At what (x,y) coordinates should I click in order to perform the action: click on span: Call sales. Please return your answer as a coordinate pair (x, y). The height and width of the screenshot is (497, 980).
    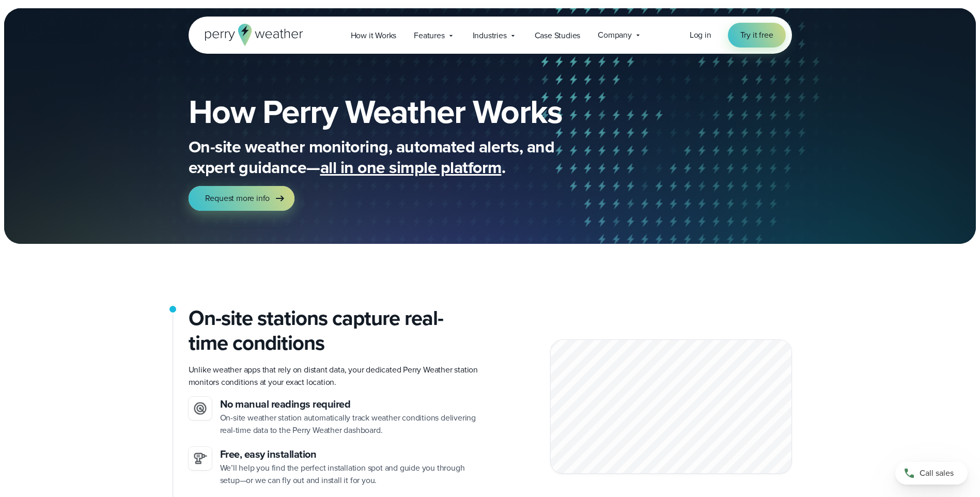
    Looking at the image, I should click on (937, 473).